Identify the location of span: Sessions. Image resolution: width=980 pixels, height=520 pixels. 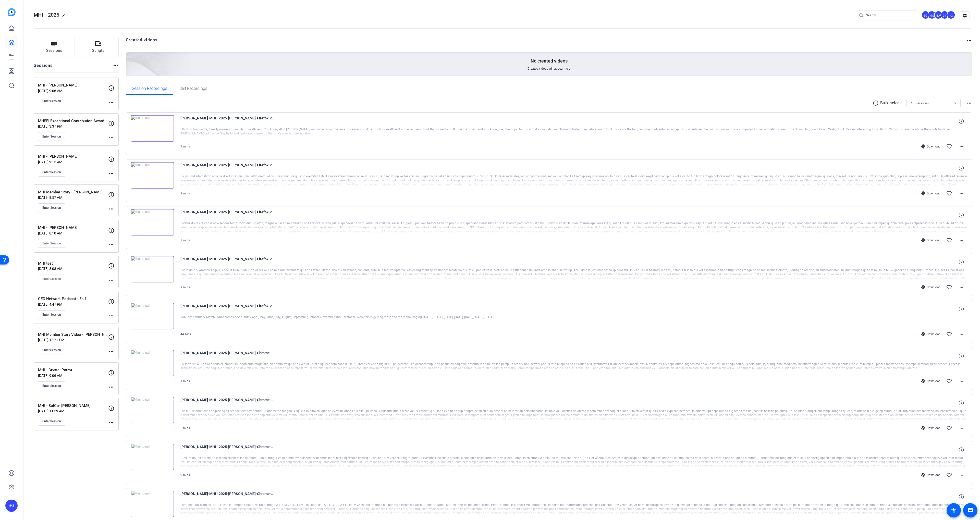
(54, 51).